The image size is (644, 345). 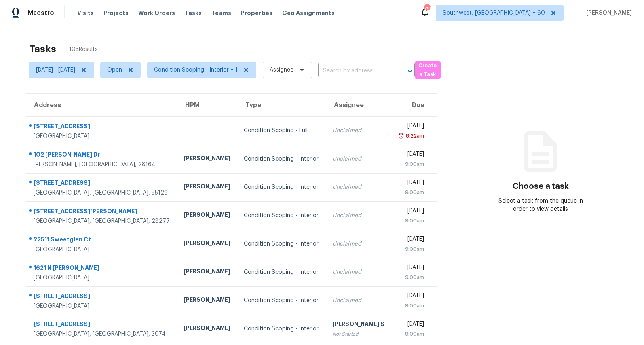 What do you see at coordinates (359, 105) in the screenshot?
I see `th: Assignee` at bounding box center [359, 105].